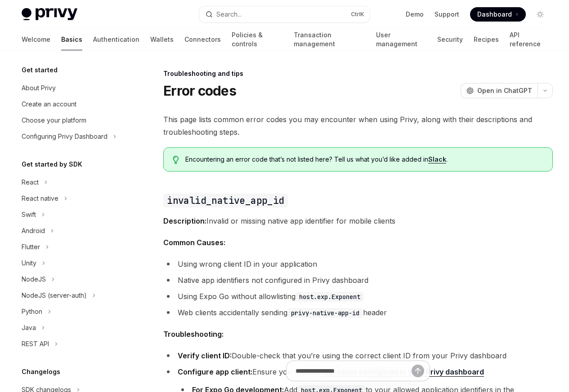 The width and height of the screenshot is (569, 392). I want to click on div: NodeJS, so click(34, 279).